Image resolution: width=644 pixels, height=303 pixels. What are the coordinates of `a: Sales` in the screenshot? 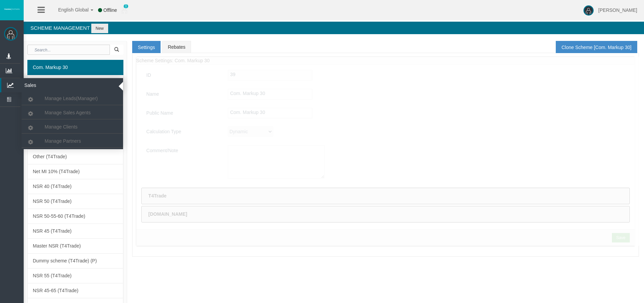 It's located at (62, 85).